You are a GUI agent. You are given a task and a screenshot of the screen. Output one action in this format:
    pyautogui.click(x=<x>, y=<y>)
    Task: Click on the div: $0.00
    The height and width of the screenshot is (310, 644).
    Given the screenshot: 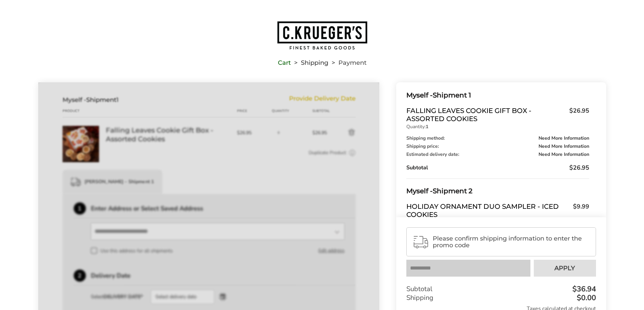 What is the action you would take?
    pyautogui.click(x=585, y=298)
    